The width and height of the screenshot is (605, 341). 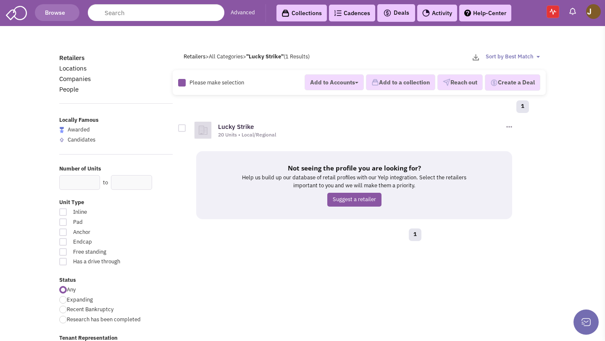 What do you see at coordinates (334, 82) in the screenshot?
I see `button: Add to Accounts` at bounding box center [334, 82].